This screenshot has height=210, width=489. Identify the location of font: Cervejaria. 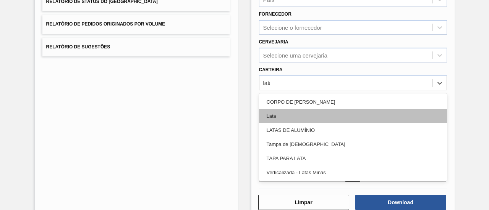
(273, 42).